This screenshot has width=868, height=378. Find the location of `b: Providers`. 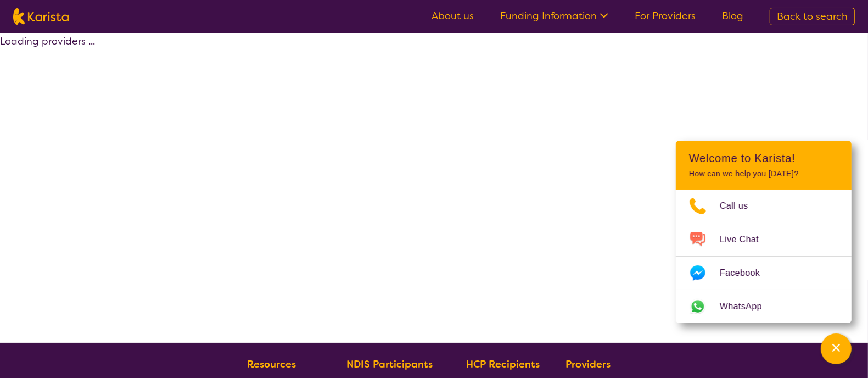

b: Providers is located at coordinates (588, 364).